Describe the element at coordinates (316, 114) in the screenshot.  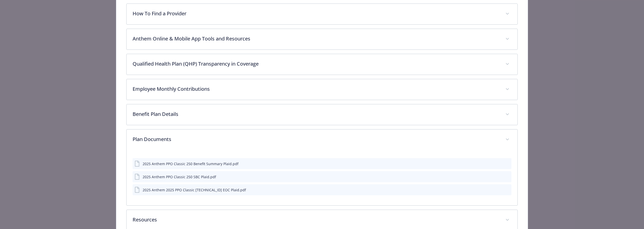
I see `p: Benefit Plan Details` at that location.